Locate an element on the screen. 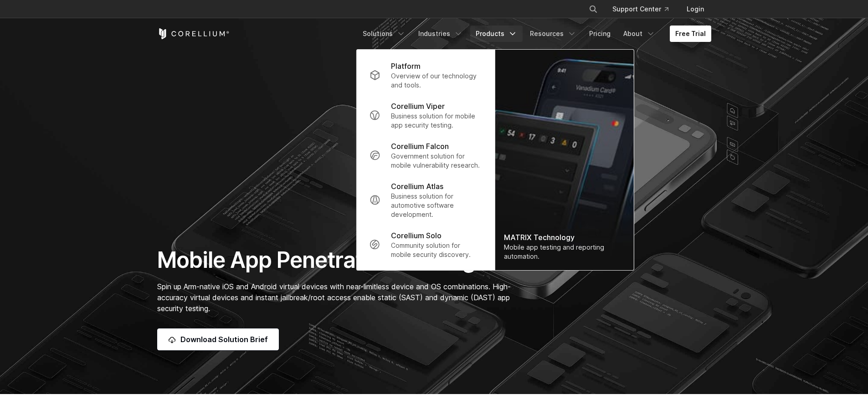  span: Download Solution Brief is located at coordinates (224, 339).